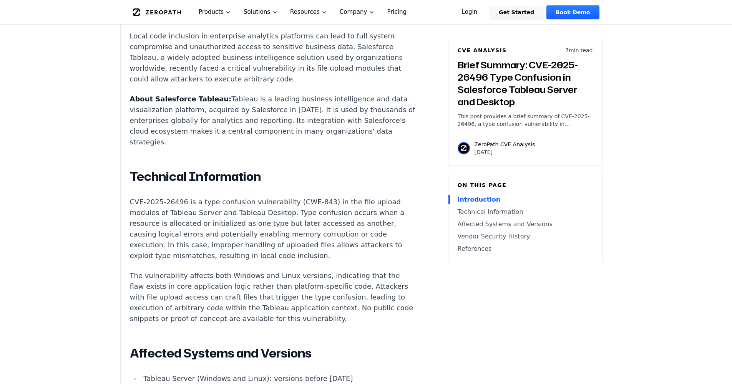  Describe the element at coordinates (273, 177) in the screenshot. I see `h2: Technical Information` at that location.